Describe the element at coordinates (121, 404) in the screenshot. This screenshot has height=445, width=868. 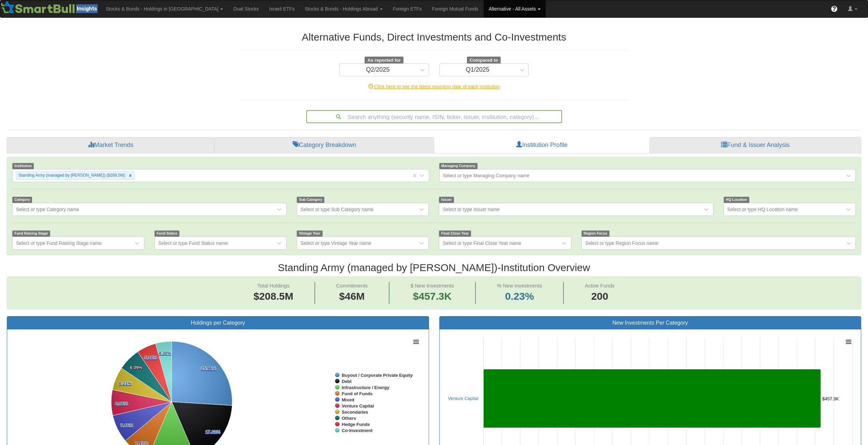
I see `tspan: 6.86%` at that location.